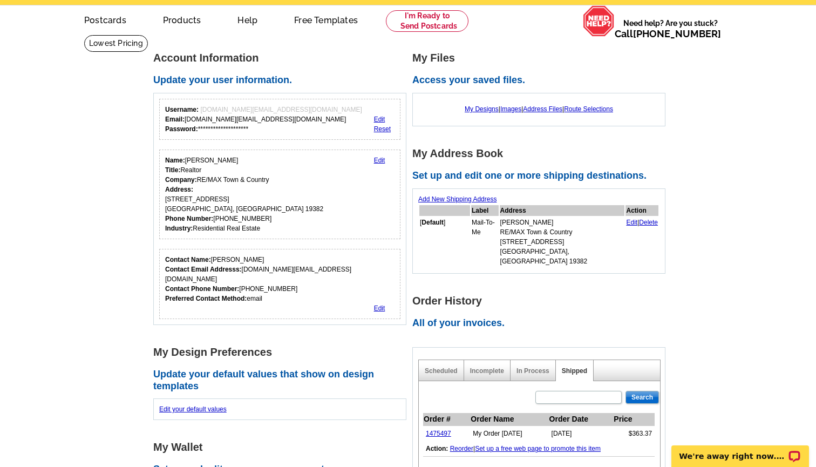  What do you see at coordinates (179, 189) in the screenshot?
I see `strong: Address:` at bounding box center [179, 189].